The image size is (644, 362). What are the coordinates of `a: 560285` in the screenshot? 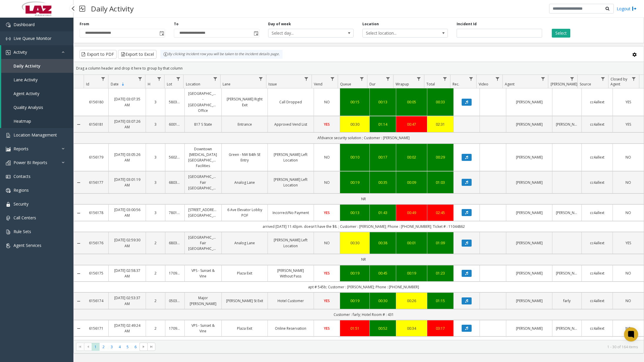 It's located at (175, 157).